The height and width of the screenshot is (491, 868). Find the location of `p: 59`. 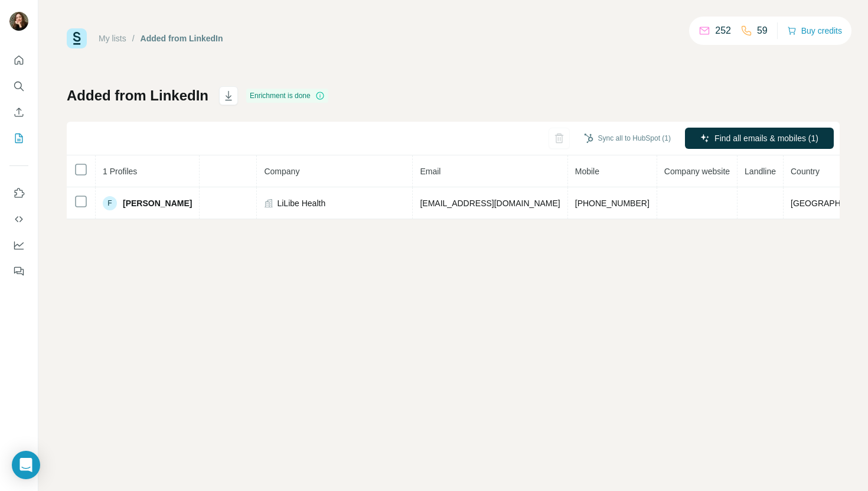

p: 59 is located at coordinates (763, 31).